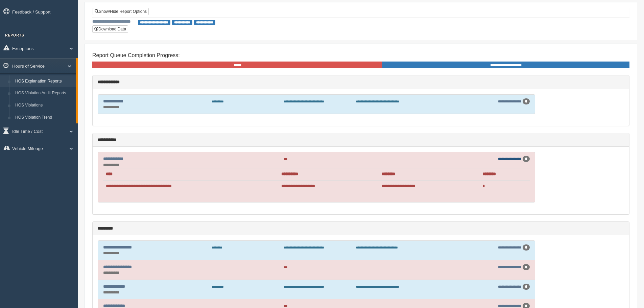 This screenshot has height=308, width=644. What do you see at coordinates (360, 55) in the screenshot?
I see `h4: Report Queue Completion Progress:` at bounding box center [360, 55].